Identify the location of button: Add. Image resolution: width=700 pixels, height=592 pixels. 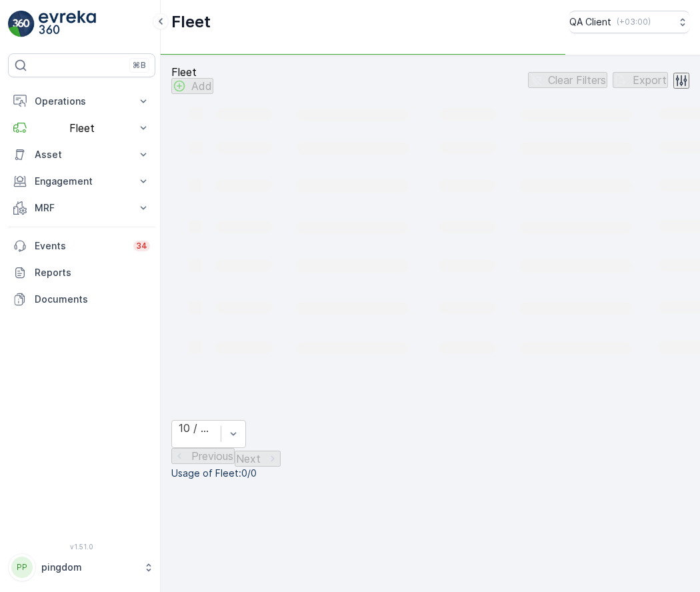
(192, 86).